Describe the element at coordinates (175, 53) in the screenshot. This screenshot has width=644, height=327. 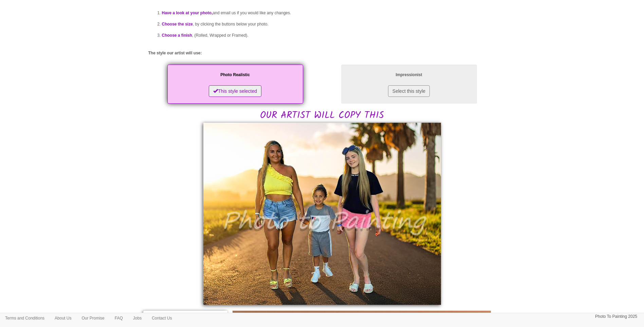
I see `label: The style our artist will use:` at that location.